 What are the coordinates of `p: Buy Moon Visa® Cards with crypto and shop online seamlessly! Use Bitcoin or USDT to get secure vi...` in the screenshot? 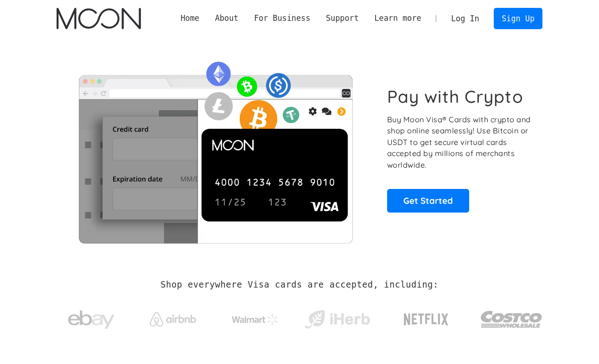 It's located at (459, 142).